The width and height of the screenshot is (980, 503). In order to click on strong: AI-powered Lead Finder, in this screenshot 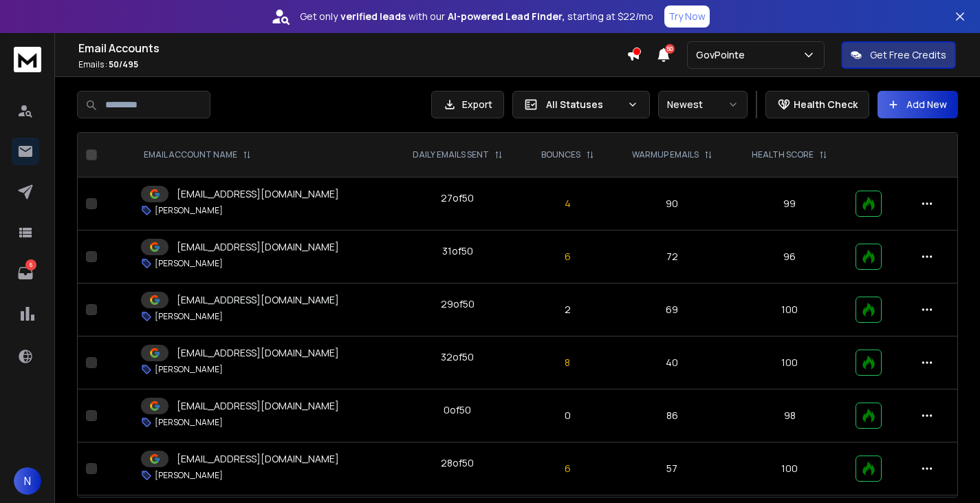, I will do `click(506, 17)`.